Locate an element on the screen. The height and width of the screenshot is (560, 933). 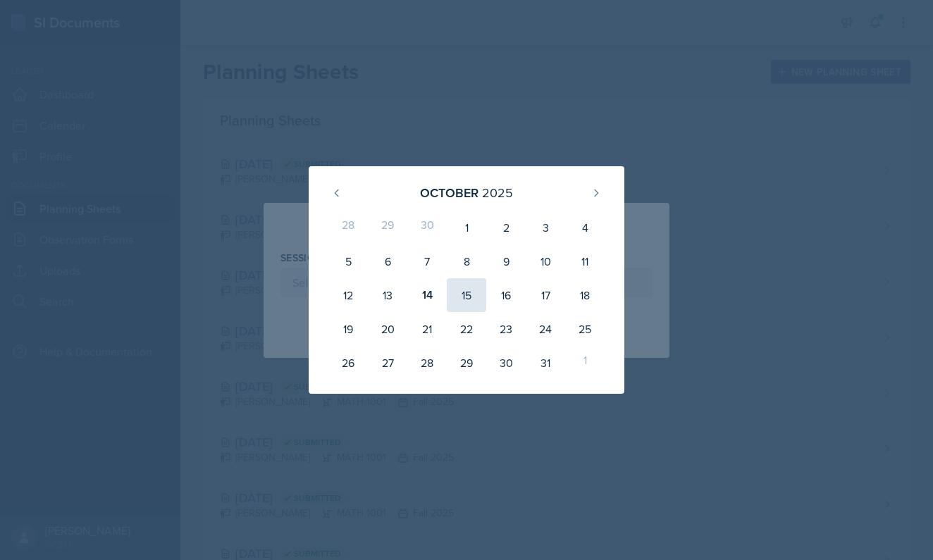
div: 2025 is located at coordinates (498, 193).